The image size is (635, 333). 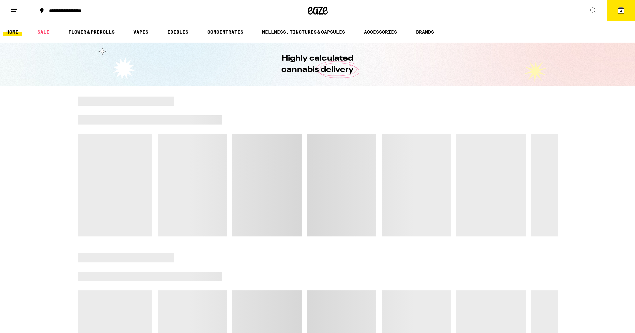 I want to click on a: CONCENTRATES, so click(x=225, y=32).